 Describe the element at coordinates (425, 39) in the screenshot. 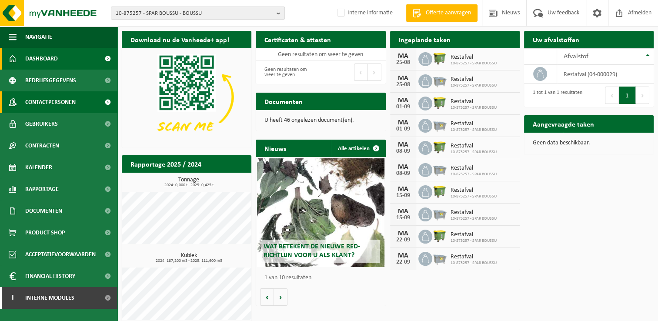

I see `h2: Ingeplande taken` at that location.